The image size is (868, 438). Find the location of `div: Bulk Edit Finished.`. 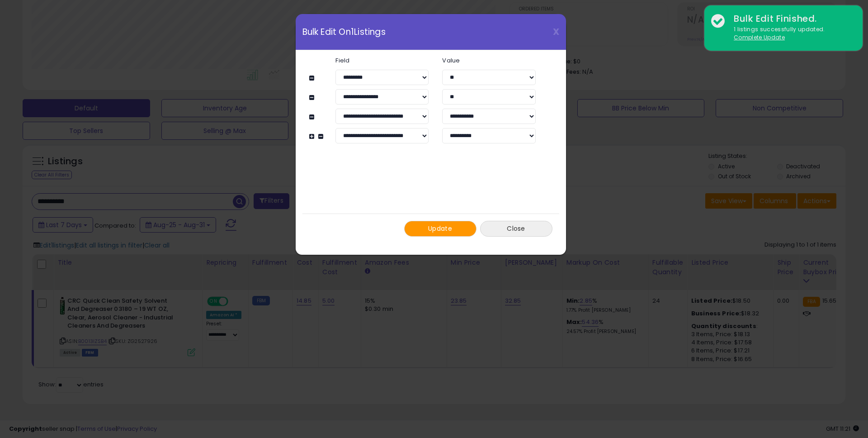

div: Bulk Edit Finished. is located at coordinates (791, 19).